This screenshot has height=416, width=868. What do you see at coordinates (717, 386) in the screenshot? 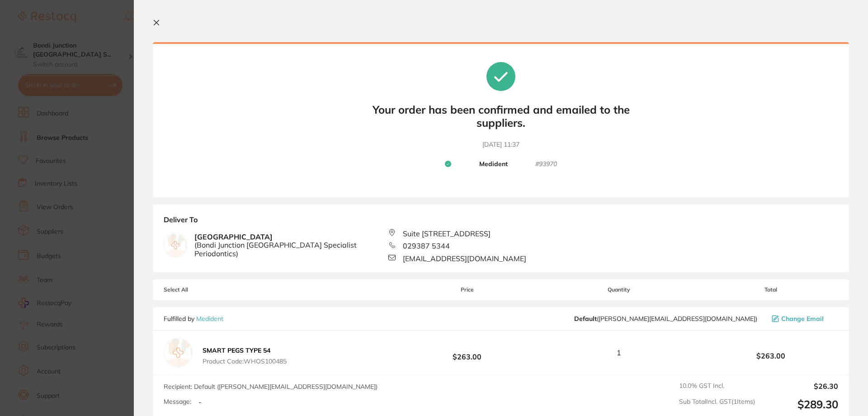
I see `span: 10.0 % GST Incl.` at bounding box center [717, 386].